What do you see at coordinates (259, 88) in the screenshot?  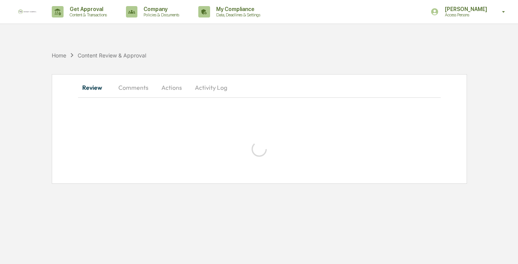 I see `div: secondary tabs example` at bounding box center [259, 88].